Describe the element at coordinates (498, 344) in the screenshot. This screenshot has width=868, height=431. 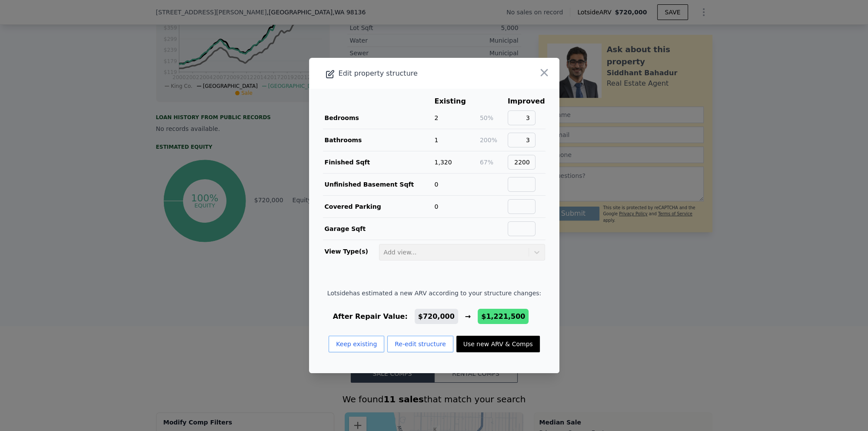
I see `button: Use new ARV & Comps` at that location.